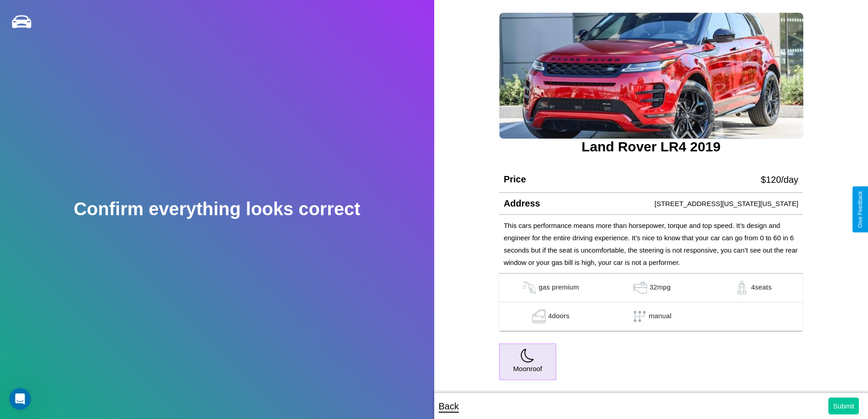 The height and width of the screenshot is (419, 868). What do you see at coordinates (515, 179) in the screenshot?
I see `h4: Price` at bounding box center [515, 179].